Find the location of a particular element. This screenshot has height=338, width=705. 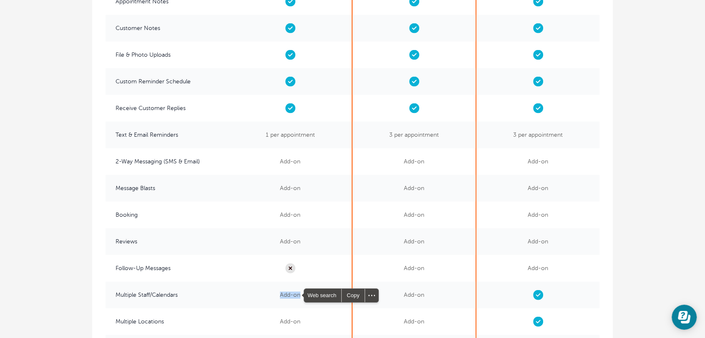

span: Custom Reminder Schedule is located at coordinates (167, 82).